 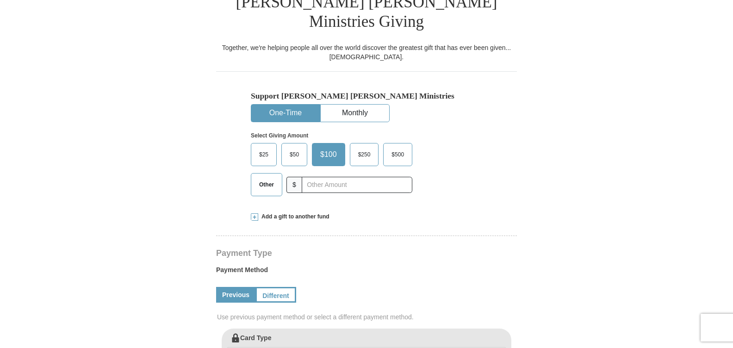 I want to click on div: Together, we're helping people all over the world discover the greatest gift that has ever been g..., so click(x=367, y=52).